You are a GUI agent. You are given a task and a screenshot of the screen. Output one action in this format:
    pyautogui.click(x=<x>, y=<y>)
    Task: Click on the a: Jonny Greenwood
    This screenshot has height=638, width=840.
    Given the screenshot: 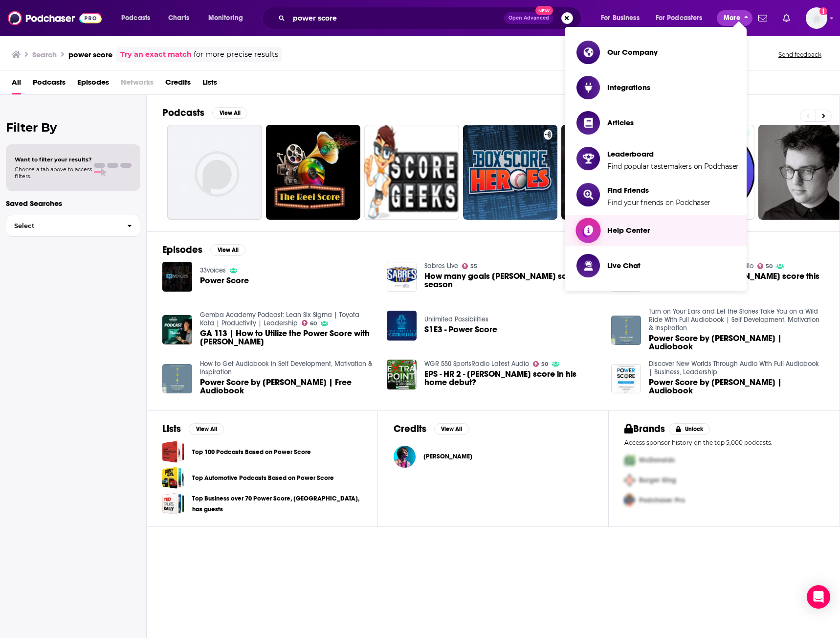 What is the action you would take?
    pyautogui.click(x=404, y=456)
    